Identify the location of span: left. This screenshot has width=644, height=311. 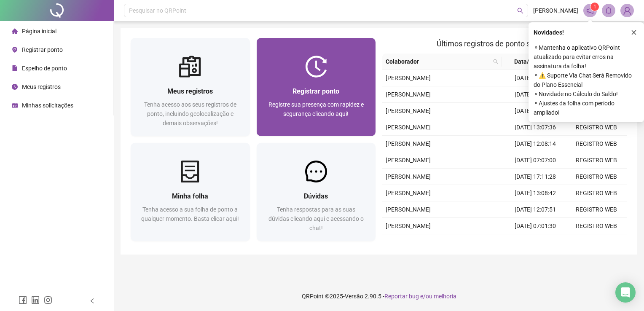
(92, 301).